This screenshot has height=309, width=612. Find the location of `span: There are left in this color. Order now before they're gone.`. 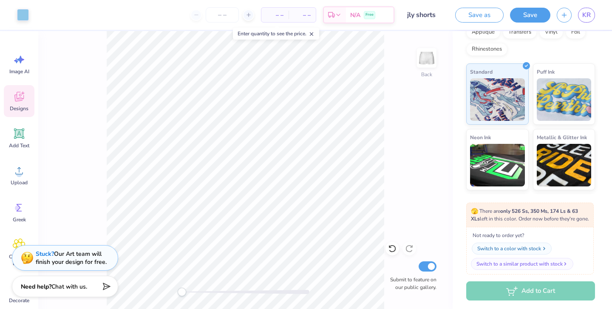

span: There are left in this color. Order now before they're gone. is located at coordinates (530, 215).